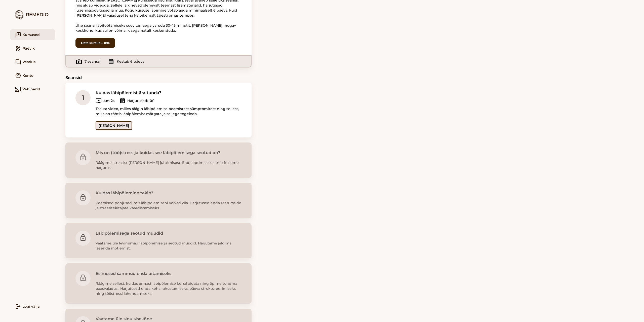 This screenshot has width=644, height=322. What do you see at coordinates (169, 206) in the screenshot?
I see `p: Peamised põhjused, mis läbipõlemiseni võivad viia. Harjutused enda ressursside ja stressitekitaja...` at bounding box center [169, 206].